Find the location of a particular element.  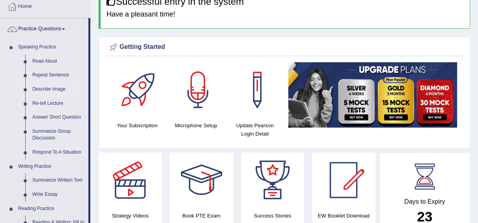

a: Read Aloud is located at coordinates (58, 61).